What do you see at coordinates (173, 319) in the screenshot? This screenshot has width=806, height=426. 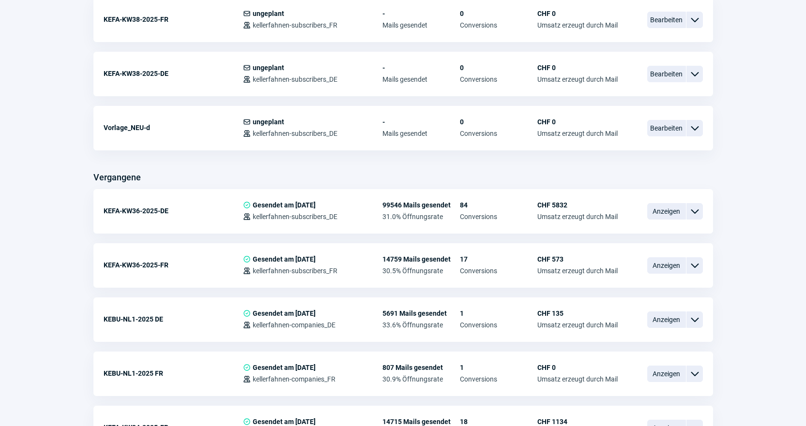 I see `div: KEBU-NL1-2025 DE` at bounding box center [173, 319].